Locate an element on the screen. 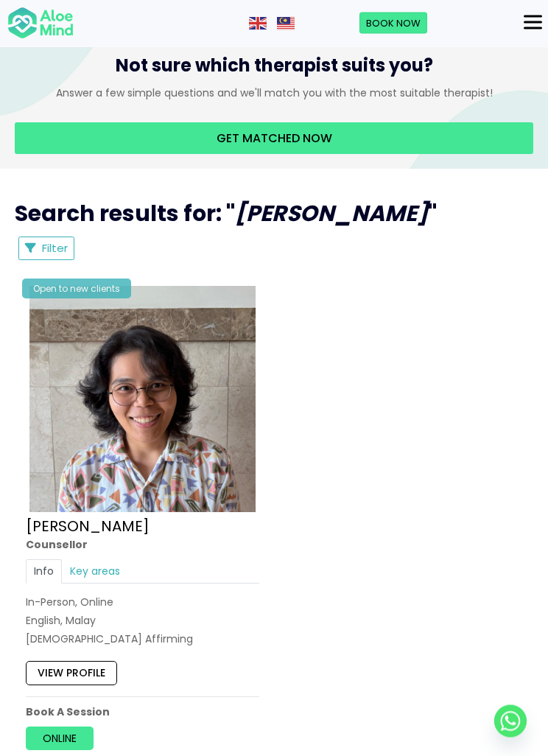 The width and height of the screenshot is (548, 756). img: zafeera counsellor is located at coordinates (143, 399).